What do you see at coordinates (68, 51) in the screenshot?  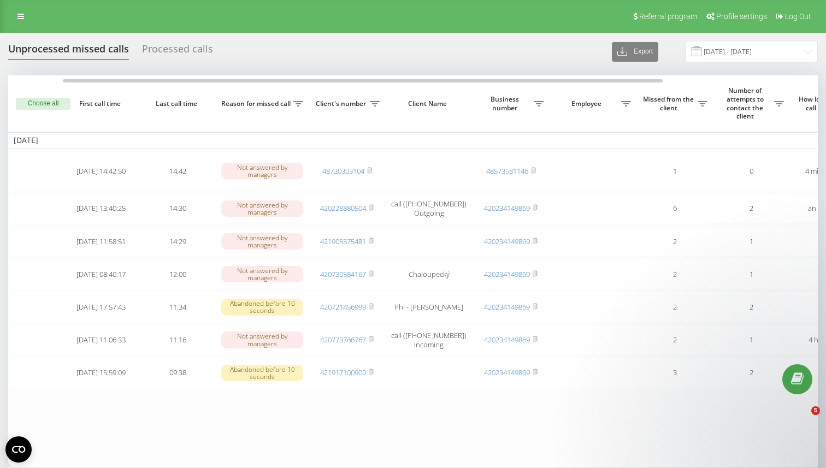 I see `div: Unprocessed missed calls` at bounding box center [68, 51].